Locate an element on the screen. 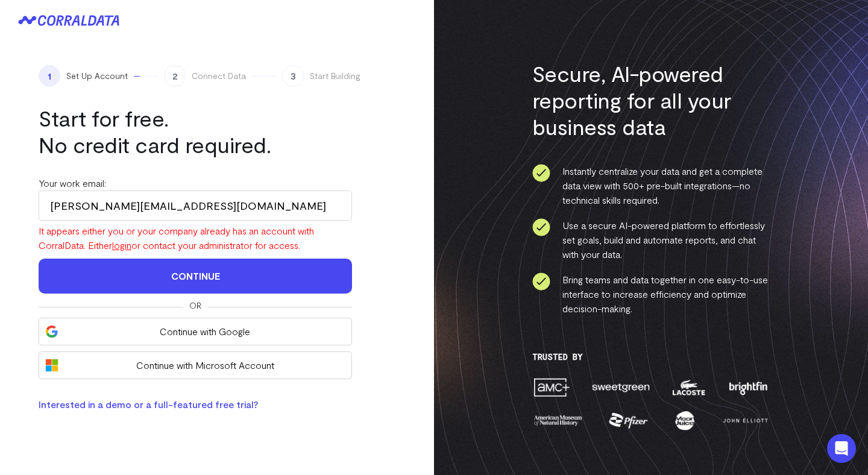  span: Continue with Microsoft Account is located at coordinates (205, 365).